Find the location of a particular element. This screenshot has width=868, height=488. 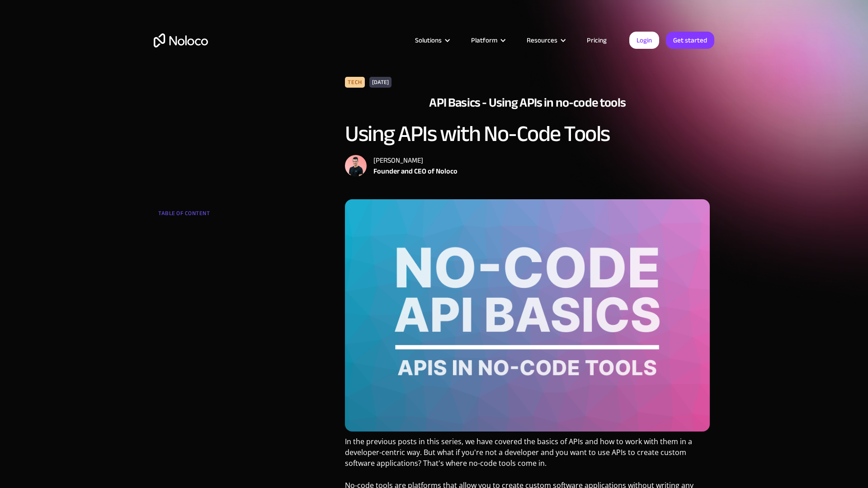

a: home is located at coordinates (181, 40).